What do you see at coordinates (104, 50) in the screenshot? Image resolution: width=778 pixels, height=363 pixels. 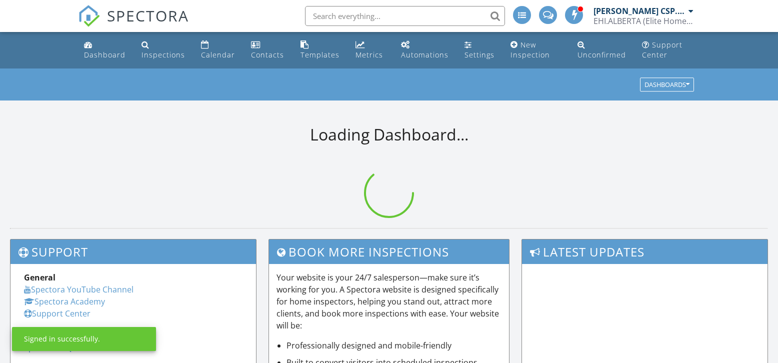 I see `a: Dashboard` at bounding box center [104, 50].